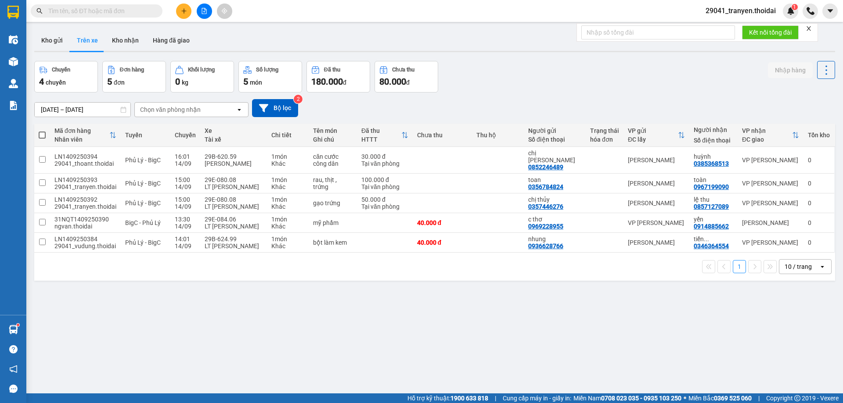 This screenshot has width=843, height=403. I want to click on div: Tại văn phòng, so click(384, 164).